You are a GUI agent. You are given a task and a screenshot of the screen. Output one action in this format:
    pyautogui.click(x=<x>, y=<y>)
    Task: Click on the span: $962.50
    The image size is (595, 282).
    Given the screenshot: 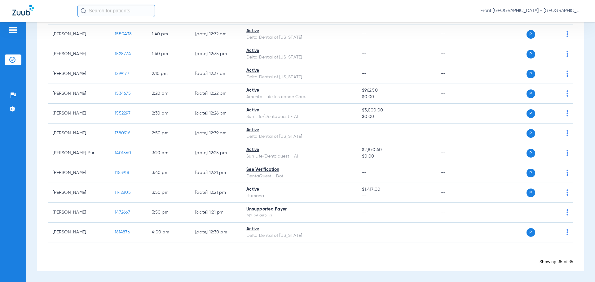 What is the action you would take?
    pyautogui.click(x=397, y=91)
    